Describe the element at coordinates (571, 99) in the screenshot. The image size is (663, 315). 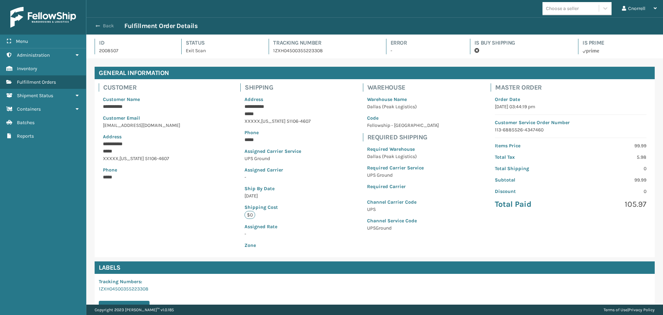
I see `p: Order Date` at that location.